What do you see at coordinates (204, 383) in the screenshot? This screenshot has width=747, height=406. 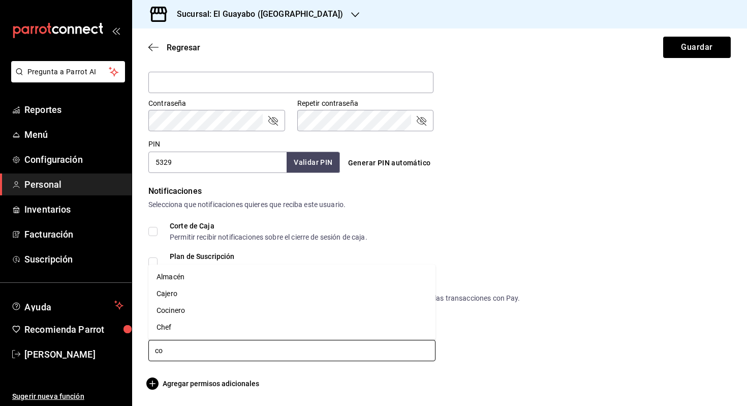 I see `button: Agregar permisos adicionales` at bounding box center [204, 383].